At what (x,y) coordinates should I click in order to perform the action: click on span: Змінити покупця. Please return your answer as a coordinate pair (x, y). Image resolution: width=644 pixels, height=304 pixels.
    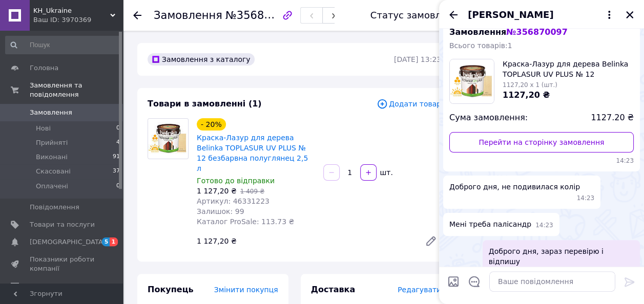
    Looking at the image, I should click on (246, 290).